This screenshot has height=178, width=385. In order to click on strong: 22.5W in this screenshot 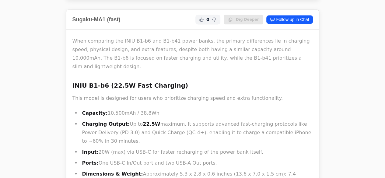, I will do `click(151, 124)`.